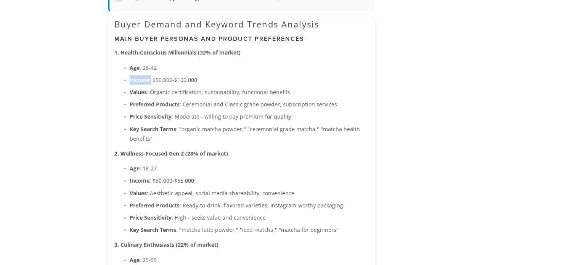 This screenshot has width=580, height=265. Describe the element at coordinates (249, 260) in the screenshot. I see `p: : 25-55` at that location.